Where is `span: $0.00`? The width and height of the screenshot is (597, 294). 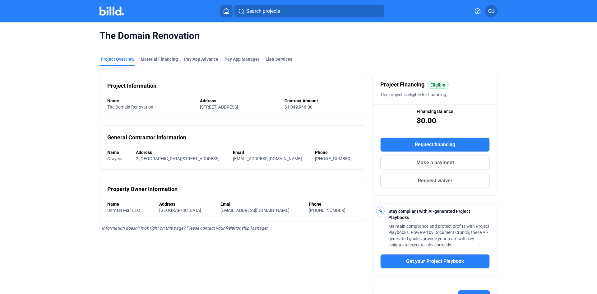
span: $0.00 is located at coordinates (426, 121).